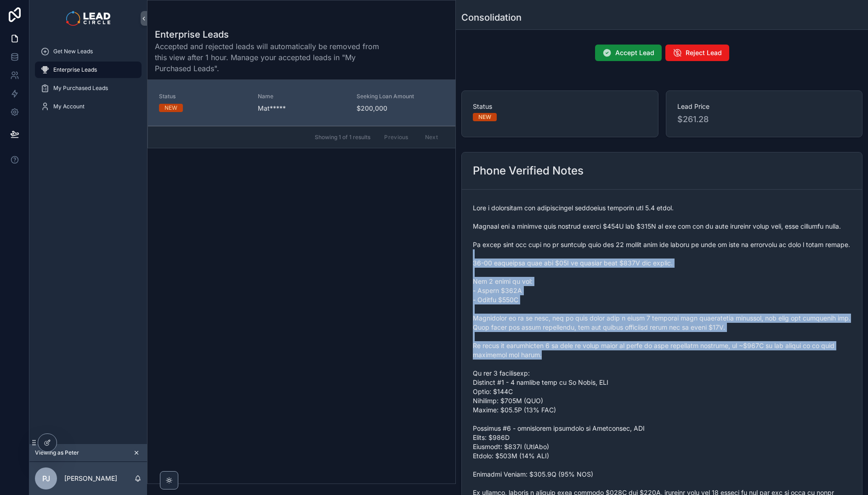 The image size is (868, 495). What do you see at coordinates (88, 88) in the screenshot?
I see `a: My Purchased Leads` at bounding box center [88, 88].